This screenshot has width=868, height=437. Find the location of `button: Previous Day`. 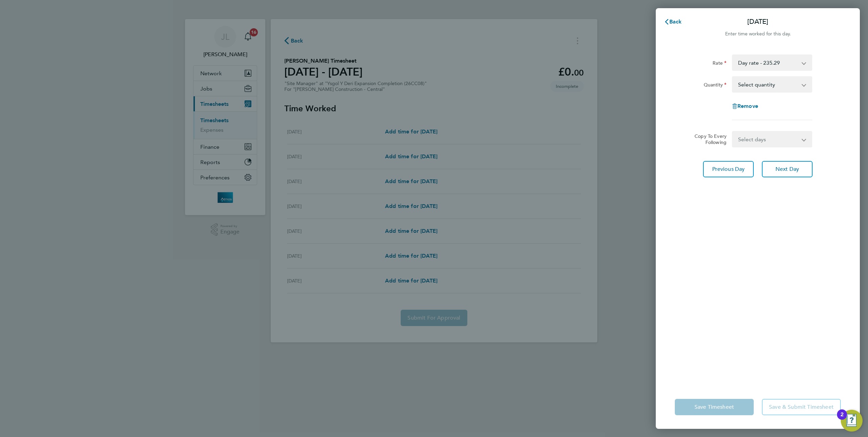

button: Previous Day is located at coordinates (728, 170).